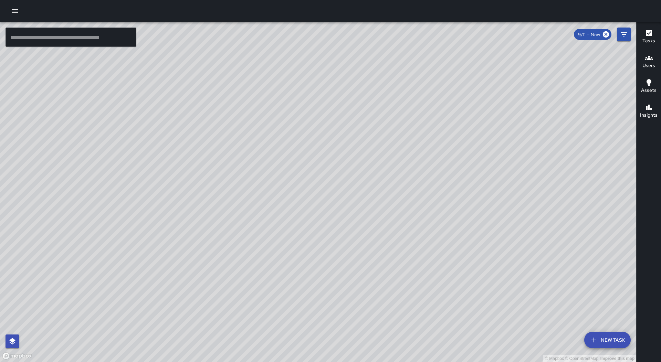 Image resolution: width=661 pixels, height=362 pixels. I want to click on button: New Task, so click(607, 340).